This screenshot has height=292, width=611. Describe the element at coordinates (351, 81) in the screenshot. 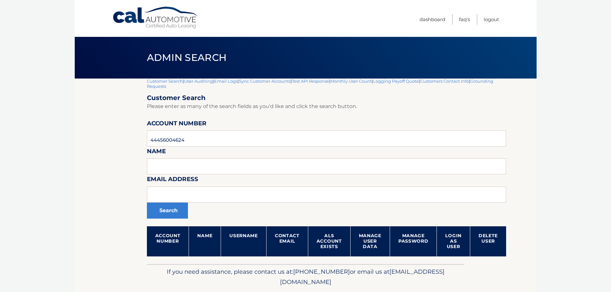

I see `a: Monthly User Count` at that location.